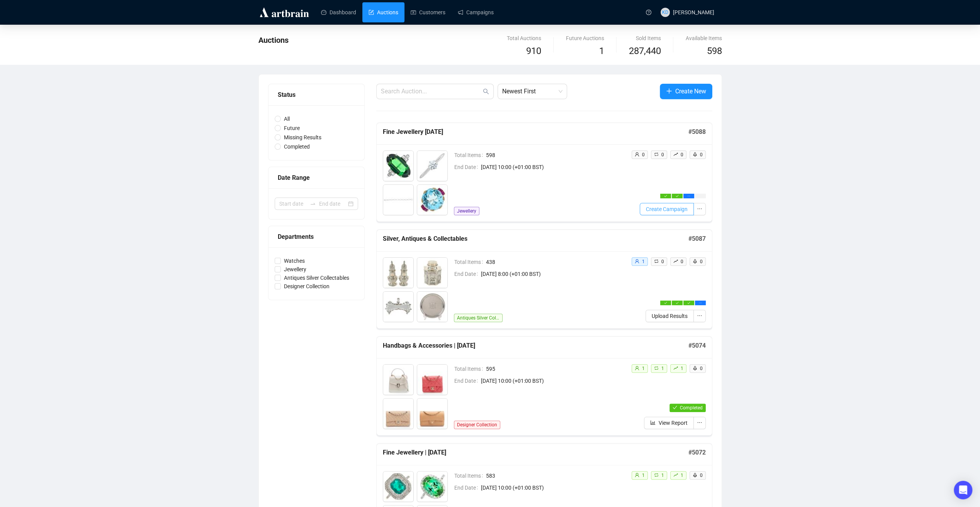 This screenshot has height=507, width=980. Describe the element at coordinates (555, 476) in the screenshot. I see `span: 583` at that location.